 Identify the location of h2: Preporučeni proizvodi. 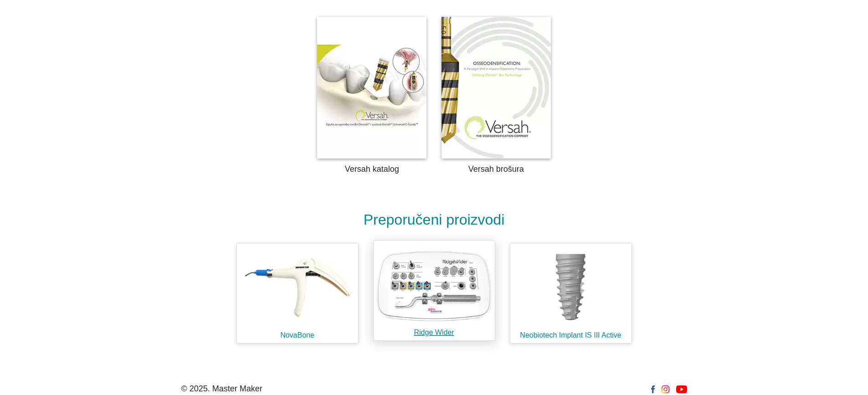
(434, 220).